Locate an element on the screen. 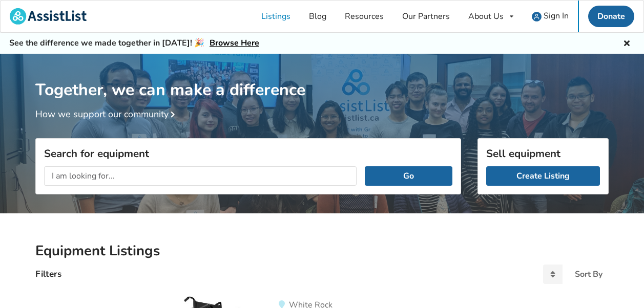  a: Resources is located at coordinates (364, 16).